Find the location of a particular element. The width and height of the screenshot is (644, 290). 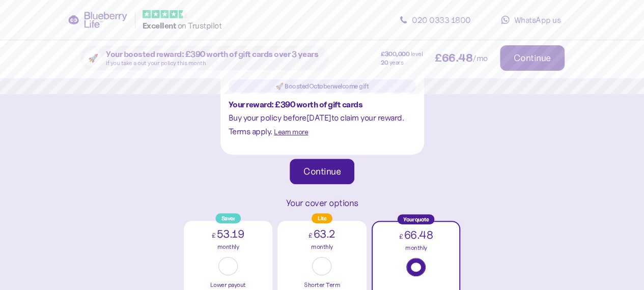

a: 020 0333 1800 is located at coordinates (435, 20).